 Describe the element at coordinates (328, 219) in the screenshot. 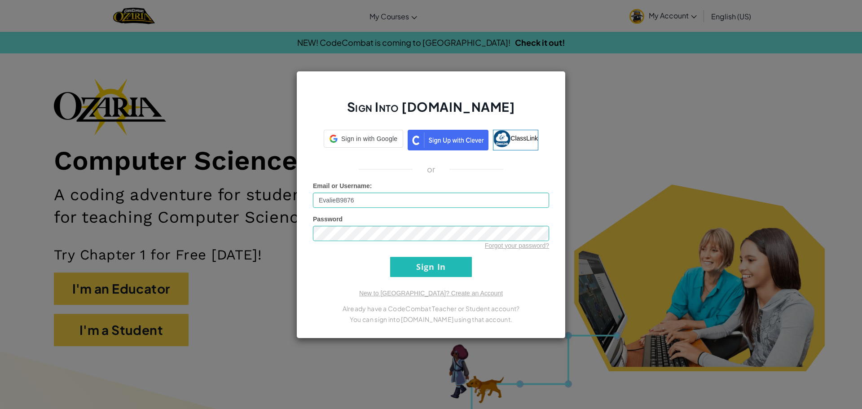

I see `span: Password` at that location.